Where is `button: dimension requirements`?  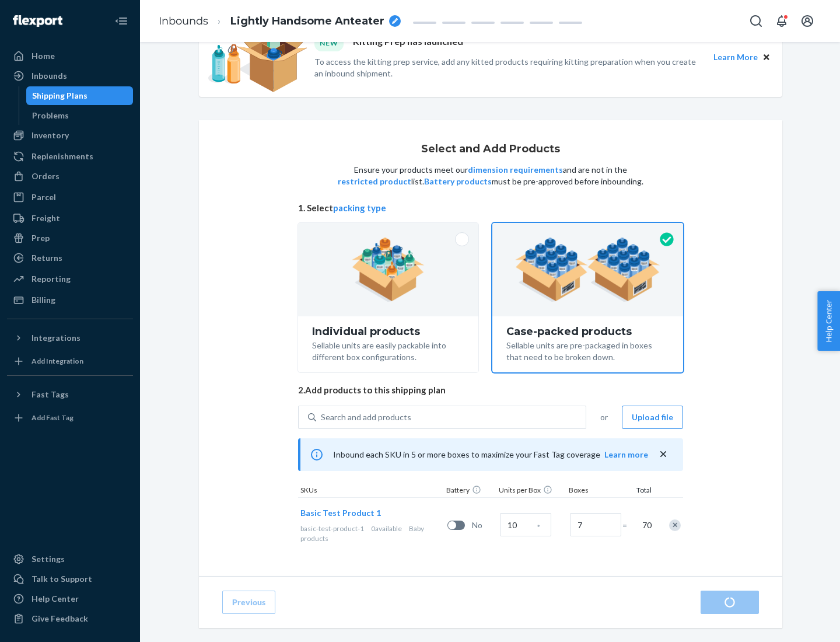
button: dimension requirements is located at coordinates (515, 170).